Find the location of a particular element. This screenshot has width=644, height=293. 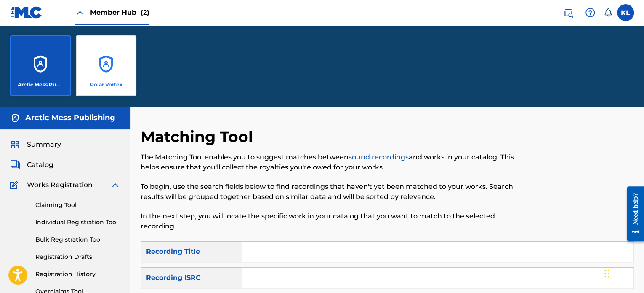

div: Chat Widget is located at coordinates (623, 273).